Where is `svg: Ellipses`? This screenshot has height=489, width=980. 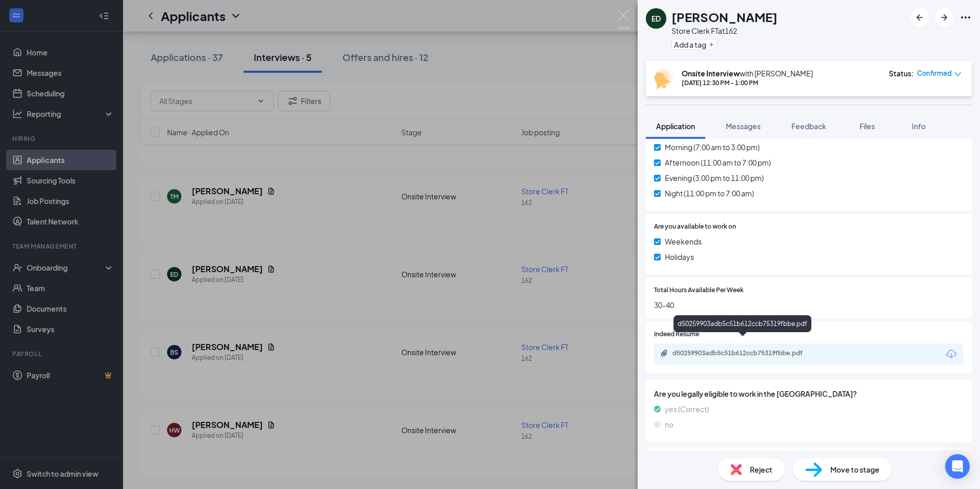
svg: Ellipses is located at coordinates (966, 18).